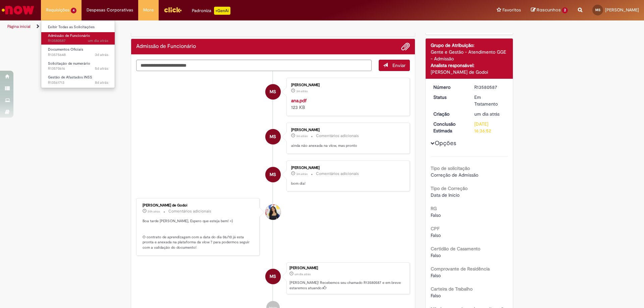  I want to click on span: 20h atrás, so click(154, 211).